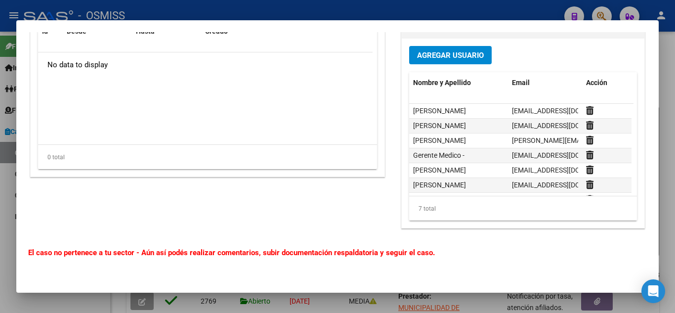  I want to click on span: Gerente Medico -, so click(439, 155).